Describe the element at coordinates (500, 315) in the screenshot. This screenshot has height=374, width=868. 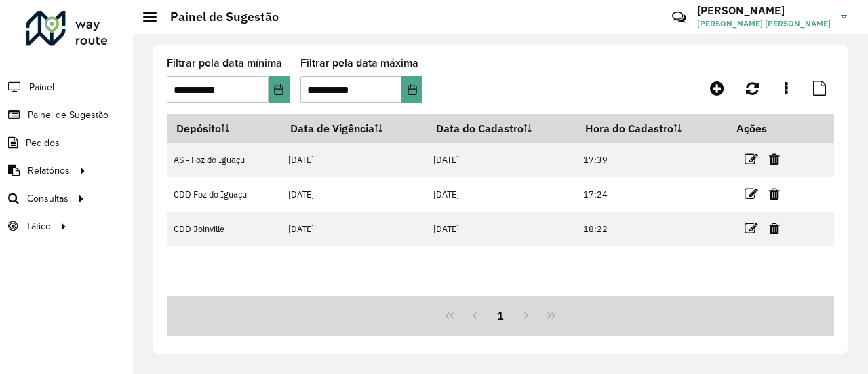
I see `button: 1` at that location.